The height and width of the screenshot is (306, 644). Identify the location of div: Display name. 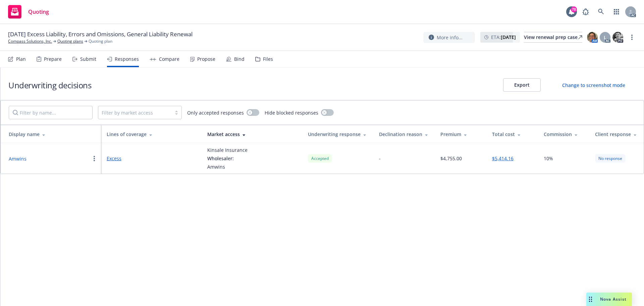
(52, 134).